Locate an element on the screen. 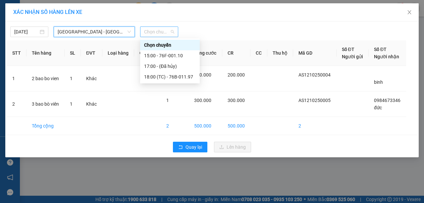 Image resolution: width=424 pixels, height=203 pixels. span: Người nhận is located at coordinates (387, 57).